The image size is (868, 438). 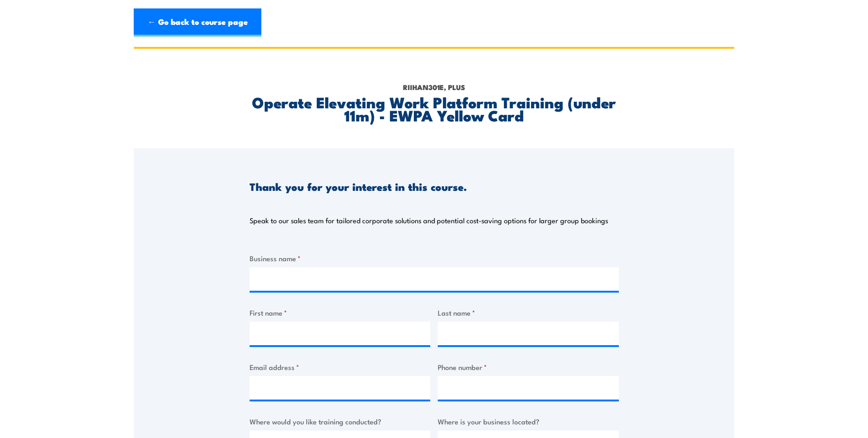 What do you see at coordinates (340, 367) in the screenshot?
I see `label: Email address` at bounding box center [340, 367].